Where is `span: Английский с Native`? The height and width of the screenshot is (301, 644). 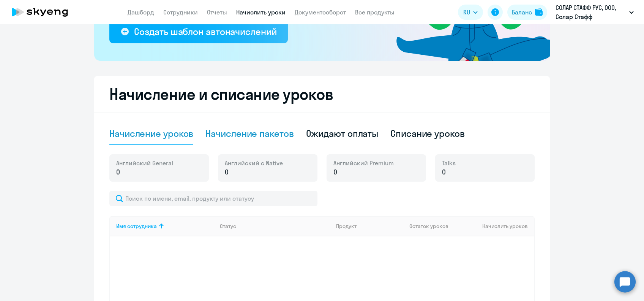
span: Английский с Native is located at coordinates (254, 163).